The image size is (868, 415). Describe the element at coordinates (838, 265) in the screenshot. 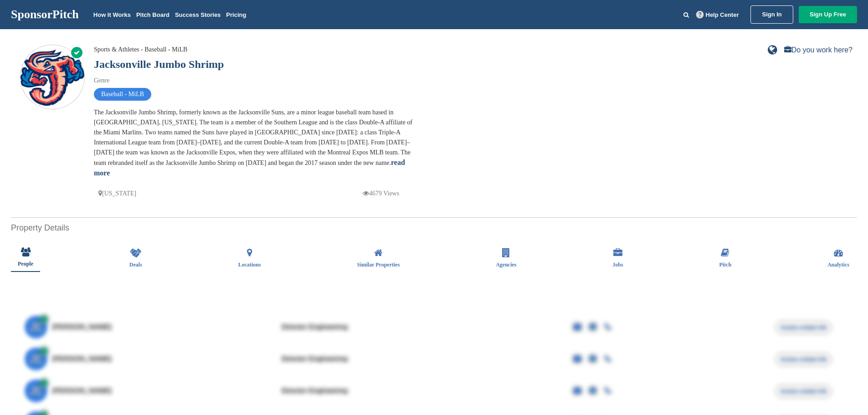

I see `span: Analytics` at that location.